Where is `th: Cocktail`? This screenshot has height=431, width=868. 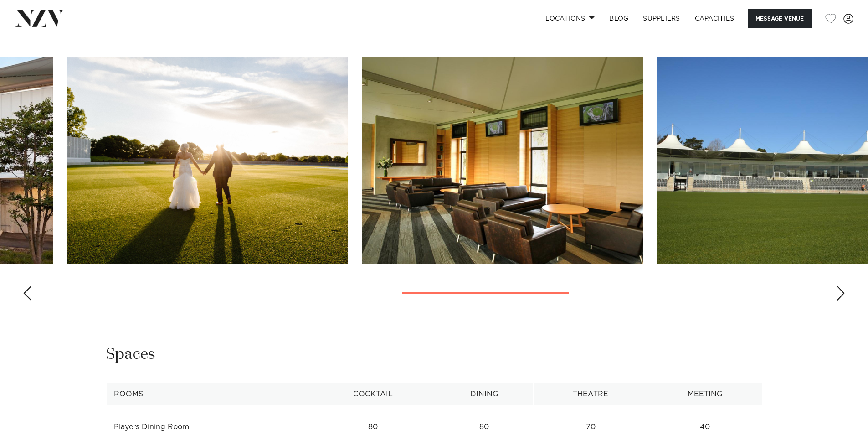 th: Cocktail is located at coordinates (372, 394).